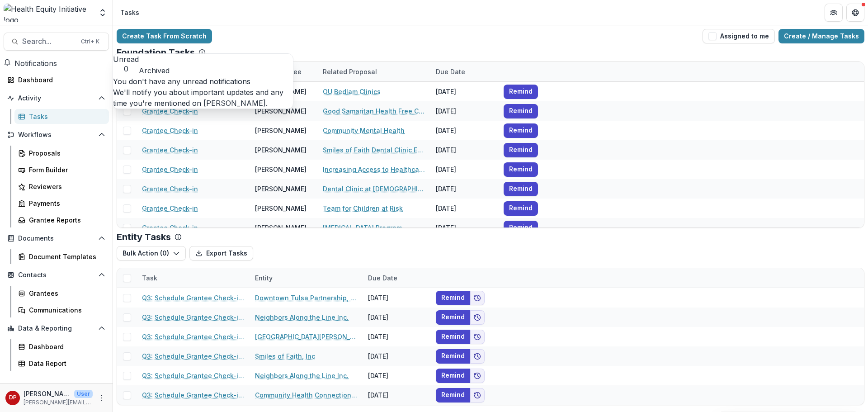 The image size is (868, 412). What do you see at coordinates (66, 186) in the screenshot?
I see `div: Reviewers` at bounding box center [66, 186].